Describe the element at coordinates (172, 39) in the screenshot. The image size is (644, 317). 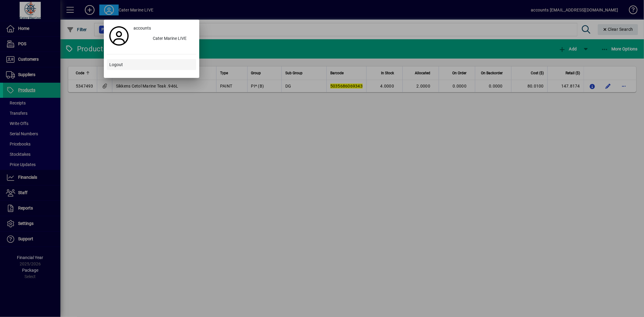
I see `div: Cater Marine LIVE` at that location.